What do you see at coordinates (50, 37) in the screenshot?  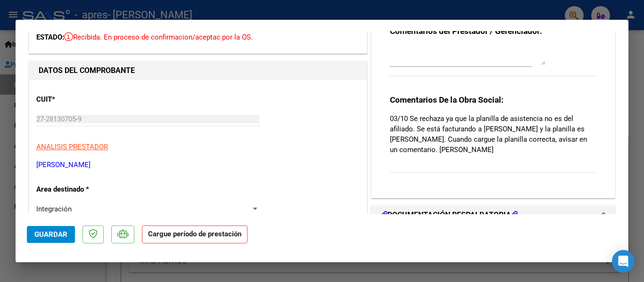 I see `span: ESTADO:` at bounding box center [50, 37].